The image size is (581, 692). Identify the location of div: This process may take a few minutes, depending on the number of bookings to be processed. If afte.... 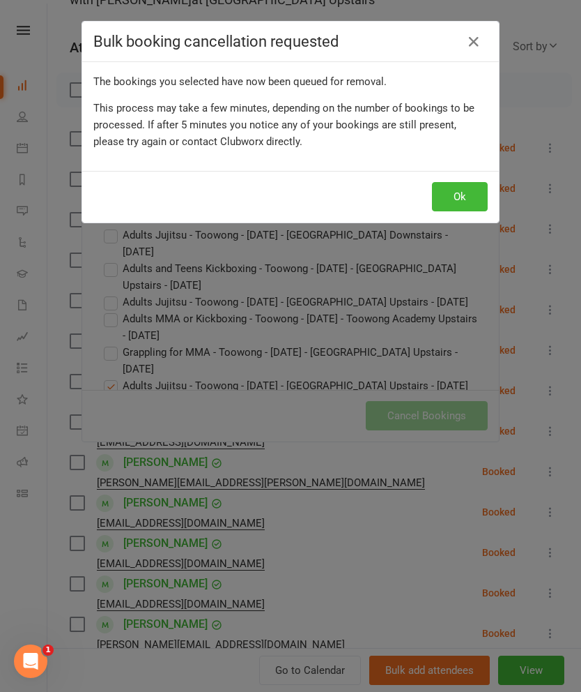
(291, 125).